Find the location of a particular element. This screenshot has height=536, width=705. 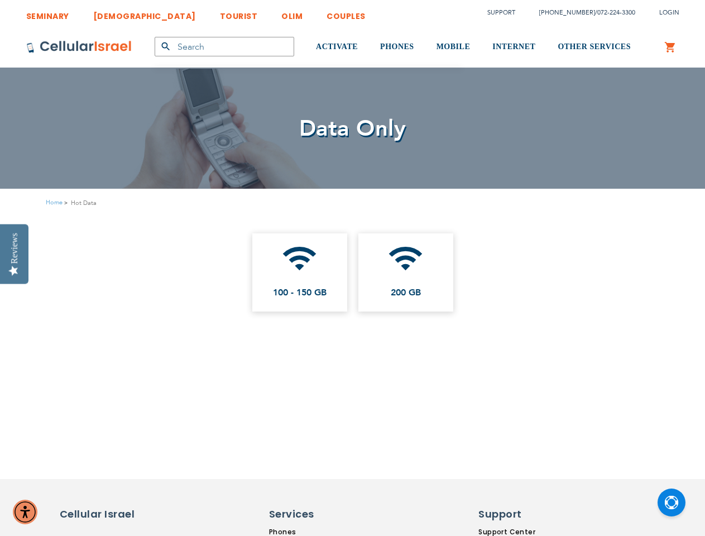

a: SEMINARY is located at coordinates (47, 13).